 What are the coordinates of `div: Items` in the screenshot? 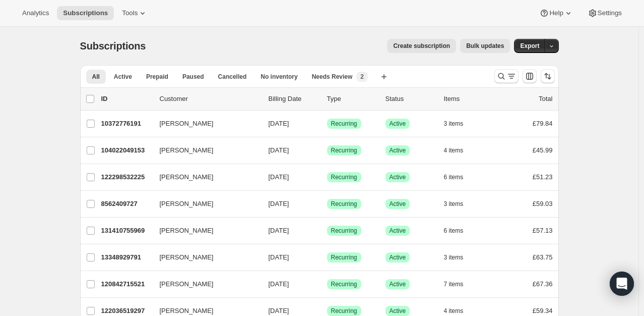 It's located at (469, 99).